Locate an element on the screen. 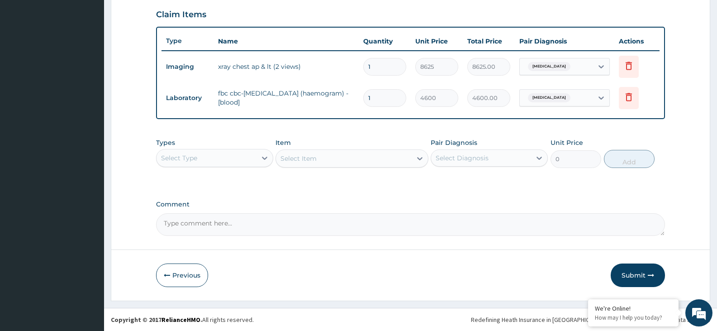  th: Name is located at coordinates (286, 41).